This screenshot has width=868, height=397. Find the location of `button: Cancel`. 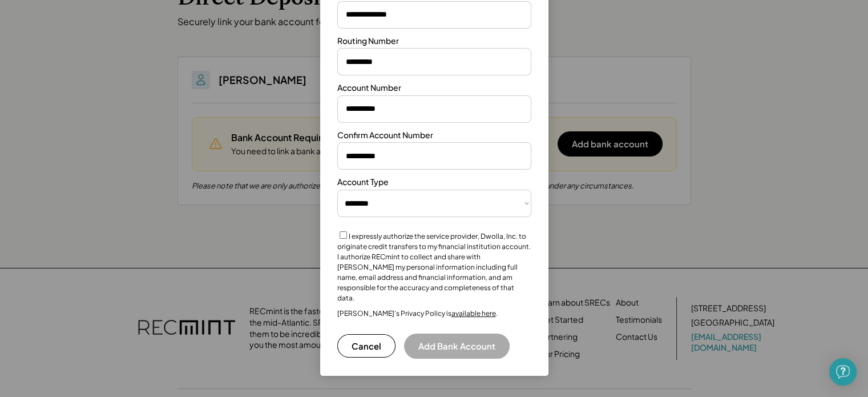

button: Cancel is located at coordinates (366, 346).